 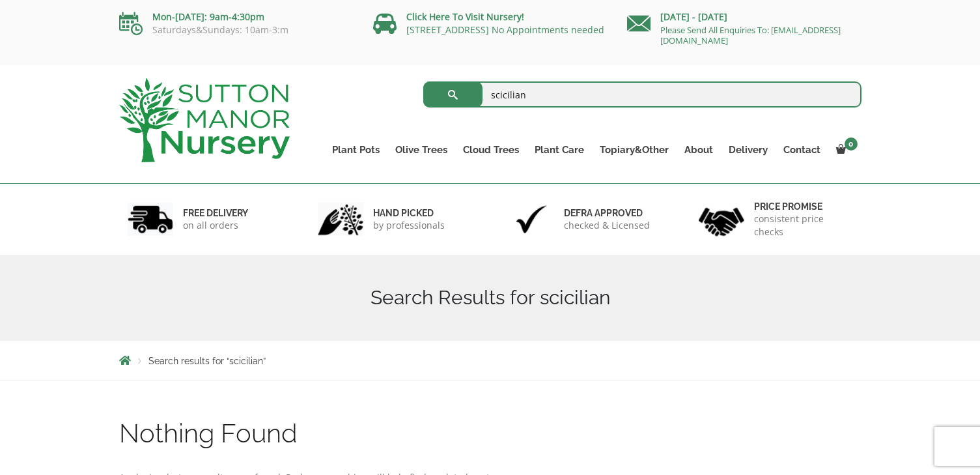 I want to click on p: by professionals, so click(x=409, y=225).